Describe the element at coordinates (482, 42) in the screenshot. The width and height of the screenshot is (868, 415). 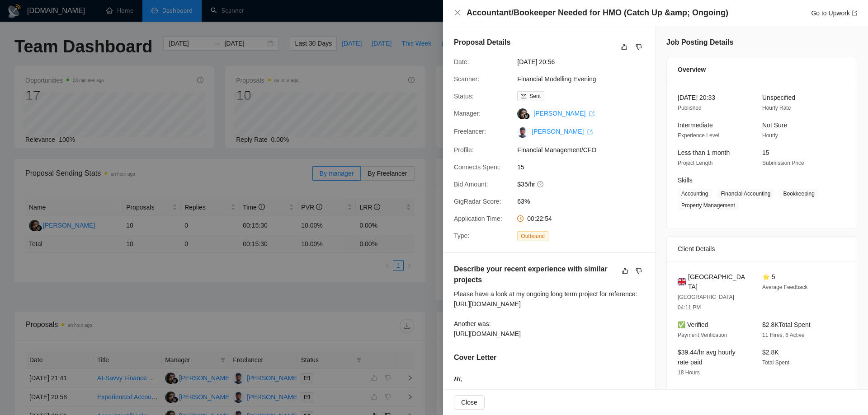
I see `h5: Proposal Details` at that location.